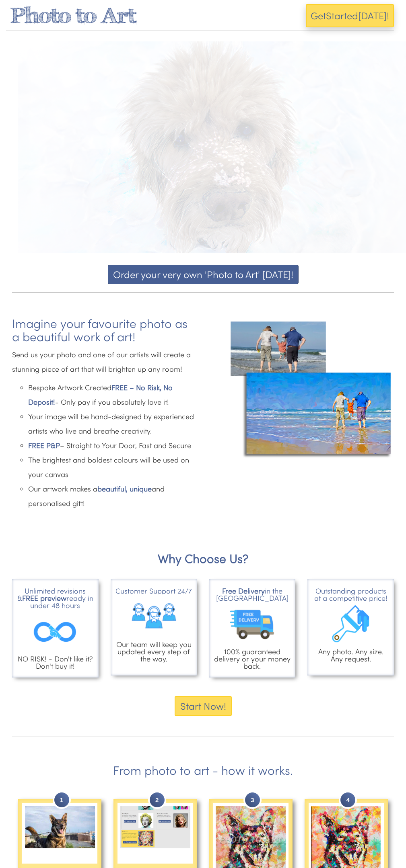 This screenshot has width=406, height=868. I want to click on img: Delivery, so click(252, 625).